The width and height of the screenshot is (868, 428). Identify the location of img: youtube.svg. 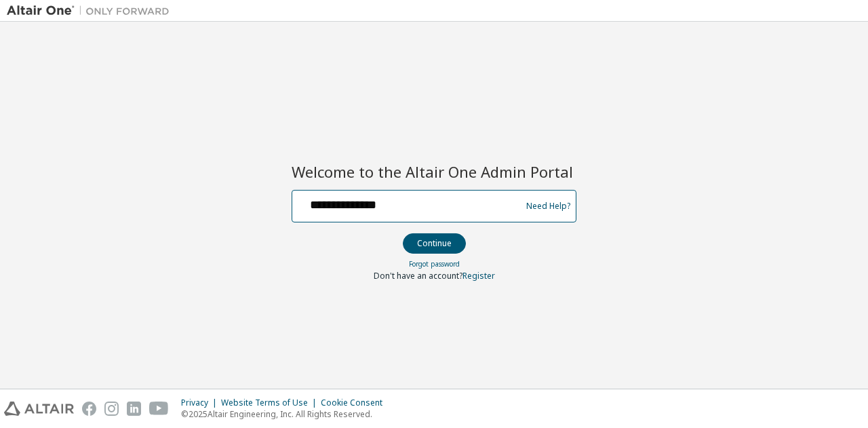
(159, 408).